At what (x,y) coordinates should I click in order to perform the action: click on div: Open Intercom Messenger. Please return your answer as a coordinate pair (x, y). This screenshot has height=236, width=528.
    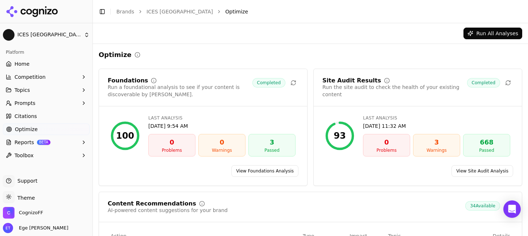
    Looking at the image, I should click on (512, 209).